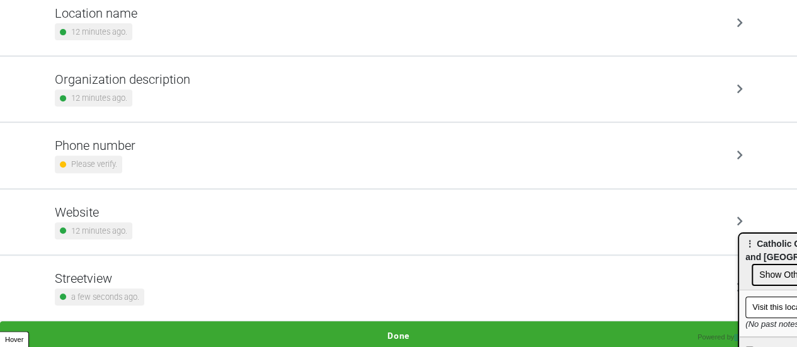  I want to click on h5: Streetview, so click(100, 278).